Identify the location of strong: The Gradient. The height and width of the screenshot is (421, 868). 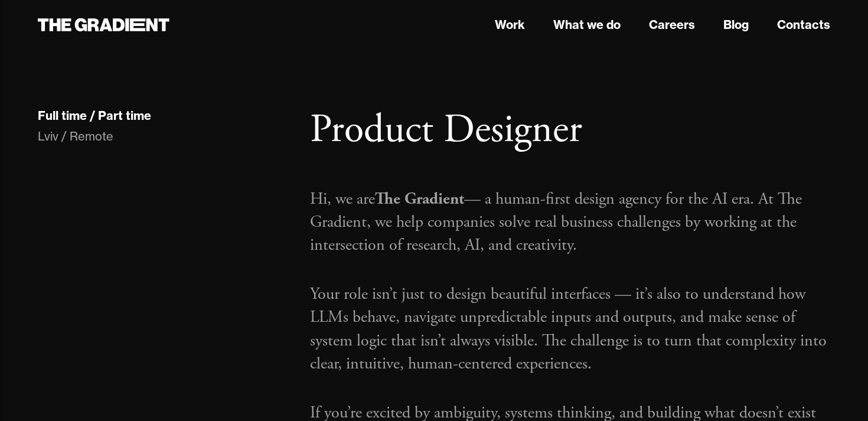
(419, 199).